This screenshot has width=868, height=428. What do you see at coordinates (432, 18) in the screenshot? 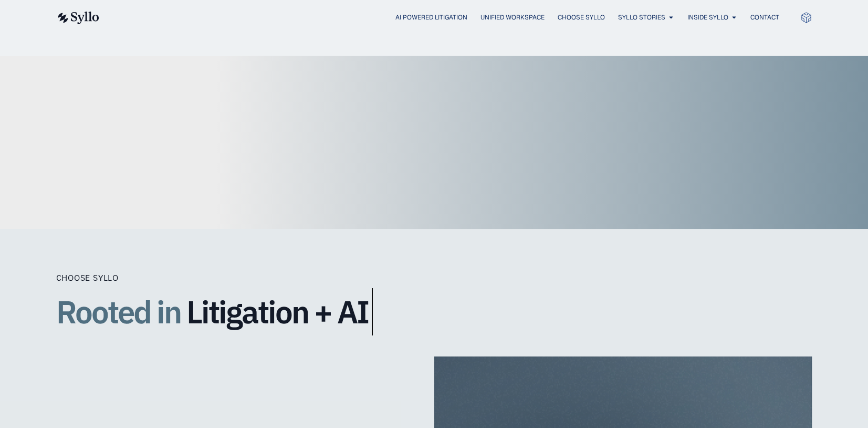
I see `a: AI Powered Litigation` at bounding box center [432, 18].